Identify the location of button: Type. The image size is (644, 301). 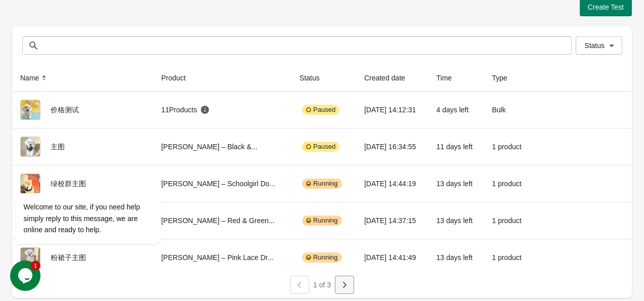
(505, 78).